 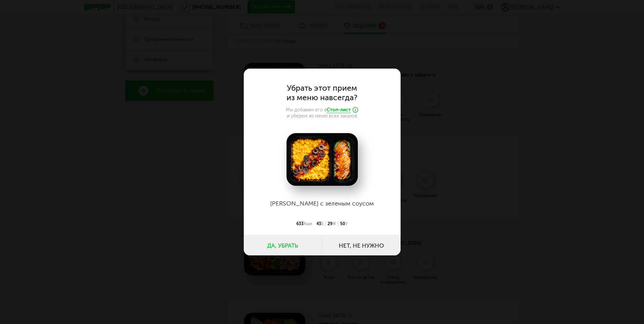 What do you see at coordinates (283, 245) in the screenshot?
I see `button: Да, убрать` at bounding box center [283, 245].